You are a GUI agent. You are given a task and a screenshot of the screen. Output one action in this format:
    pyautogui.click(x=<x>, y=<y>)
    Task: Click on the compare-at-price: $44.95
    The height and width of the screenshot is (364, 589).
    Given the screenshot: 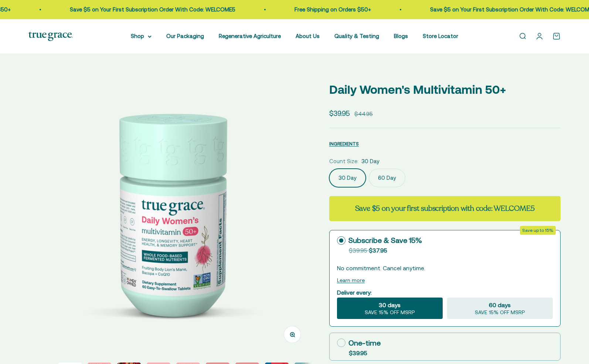 What is the action you would take?
    pyautogui.click(x=363, y=114)
    